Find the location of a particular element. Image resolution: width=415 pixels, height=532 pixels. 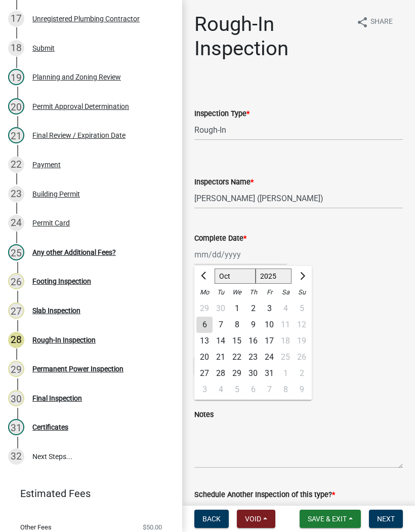

div: Permit Card is located at coordinates (51, 223).